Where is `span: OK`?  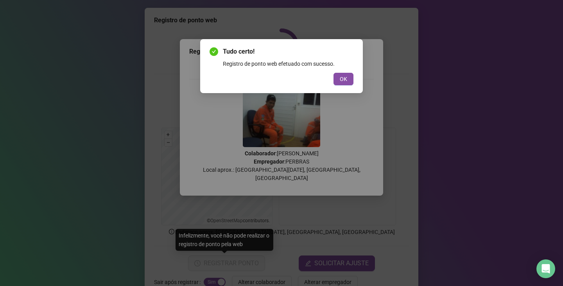
span: OK is located at coordinates (343, 79).